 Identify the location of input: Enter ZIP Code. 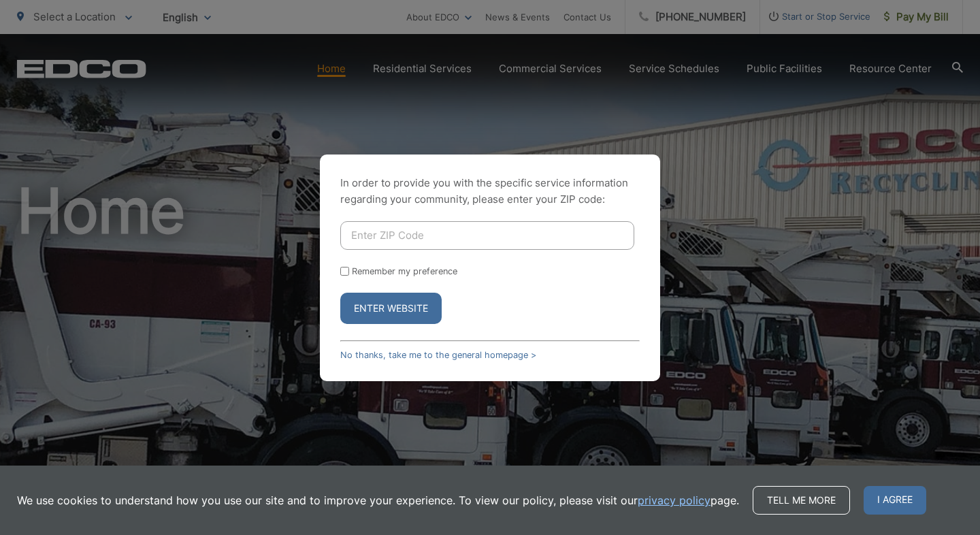
(487, 236).